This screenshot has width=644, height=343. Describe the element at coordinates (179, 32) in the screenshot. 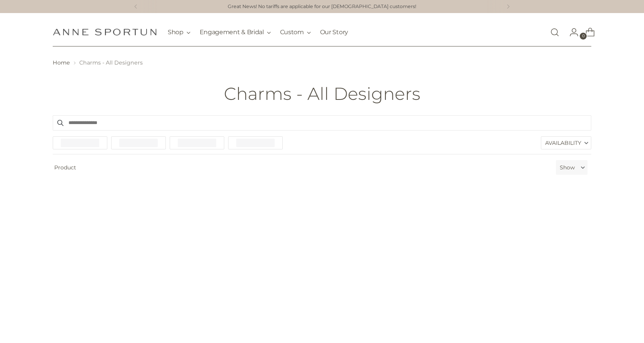

I see `button: Shop` at that location.